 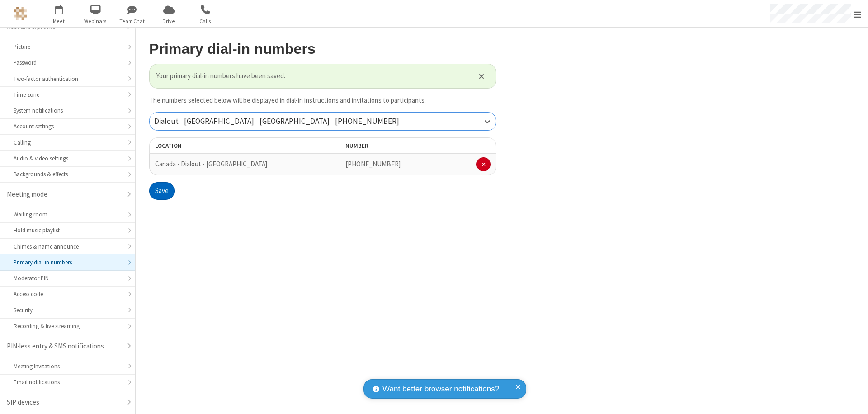 I want to click on div: Primary dial-in numbers, so click(x=67, y=262).